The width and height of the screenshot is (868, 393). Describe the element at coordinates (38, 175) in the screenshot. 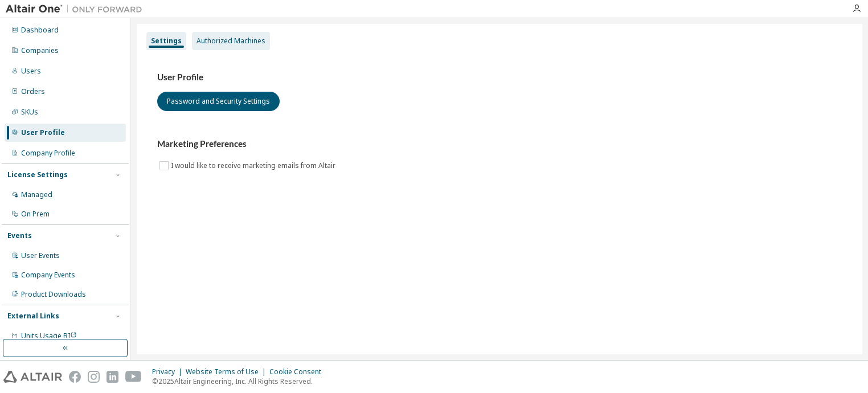

I see `div: License Settings` at that location.